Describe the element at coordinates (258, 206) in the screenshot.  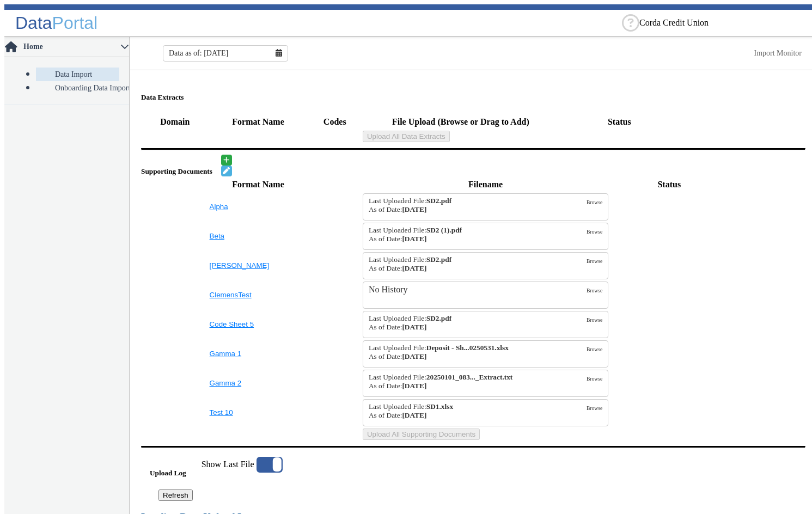
I see `button: Alpha` at that location.